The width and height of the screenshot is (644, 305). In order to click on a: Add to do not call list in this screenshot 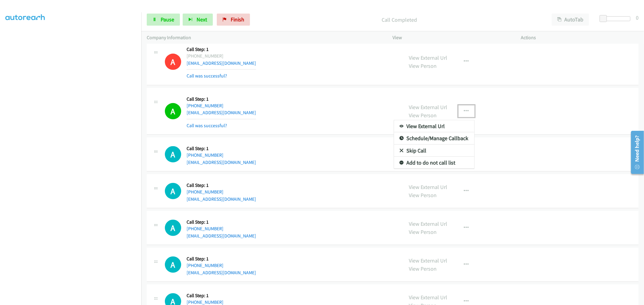, I will do `click(434, 163)`.